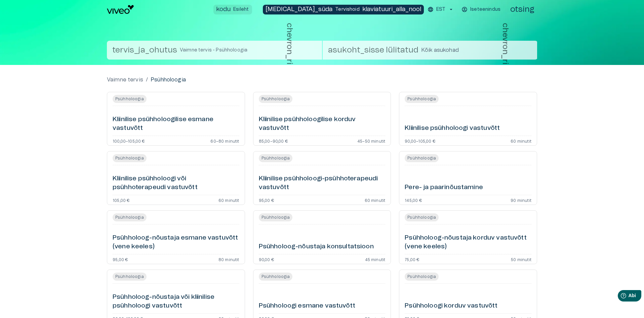  I want to click on font: Psühholoog-nõustaja esmane vastuvõtt (vene keeles), so click(175, 242).